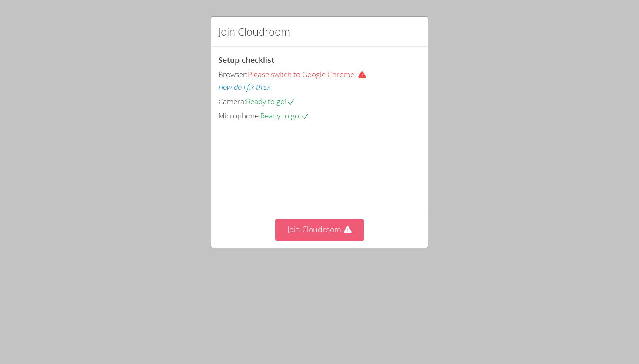 Image resolution: width=639 pixels, height=364 pixels. I want to click on button: How do I fix this?, so click(244, 87).